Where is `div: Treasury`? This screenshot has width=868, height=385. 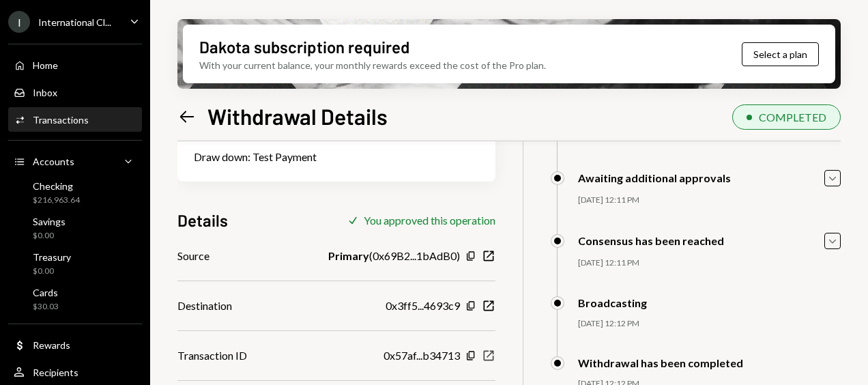 div: Treasury is located at coordinates (52, 257).